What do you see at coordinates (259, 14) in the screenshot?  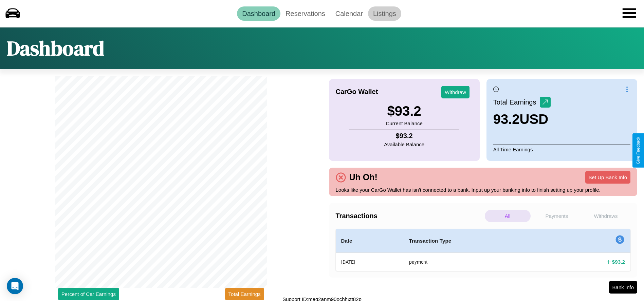 I see `a: Dashboard` at bounding box center [259, 14].